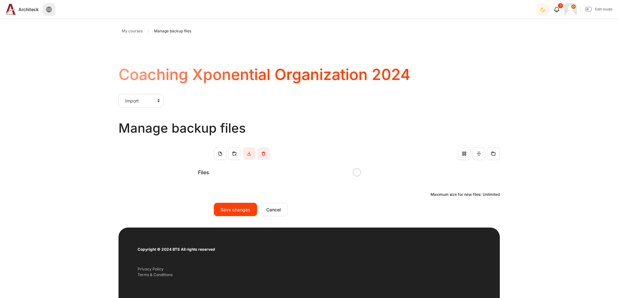 This screenshot has height=298, width=618. I want to click on span: Manage backup files, so click(173, 31).